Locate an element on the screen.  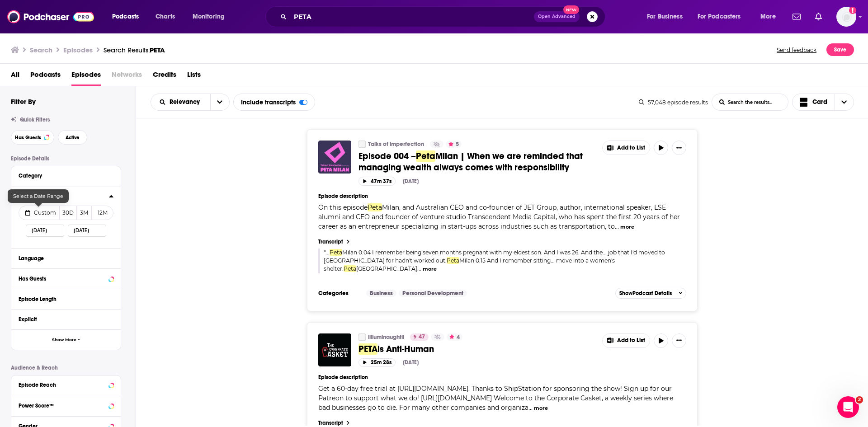
a: Talks of imperfection is located at coordinates (362, 144).